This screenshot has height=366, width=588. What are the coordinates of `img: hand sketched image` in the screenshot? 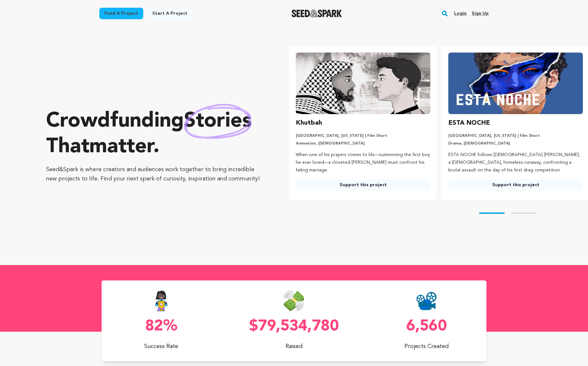 It's located at (218, 121).